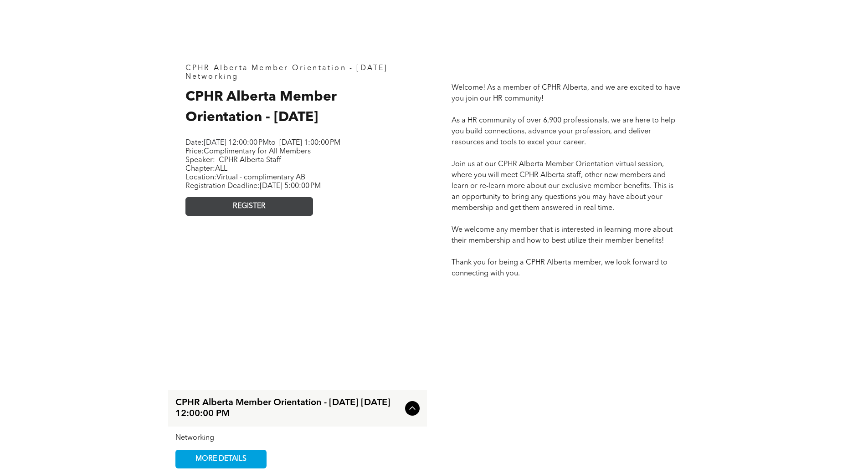 This screenshot has height=473, width=868. I want to click on span: MORE DETAILS, so click(221, 459).